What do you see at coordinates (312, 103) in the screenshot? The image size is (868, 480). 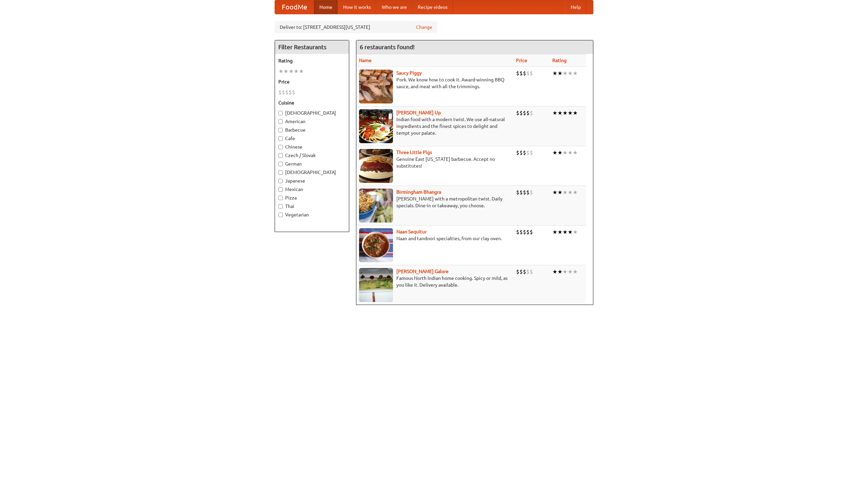 I see `h5: Cuisine` at bounding box center [312, 103].